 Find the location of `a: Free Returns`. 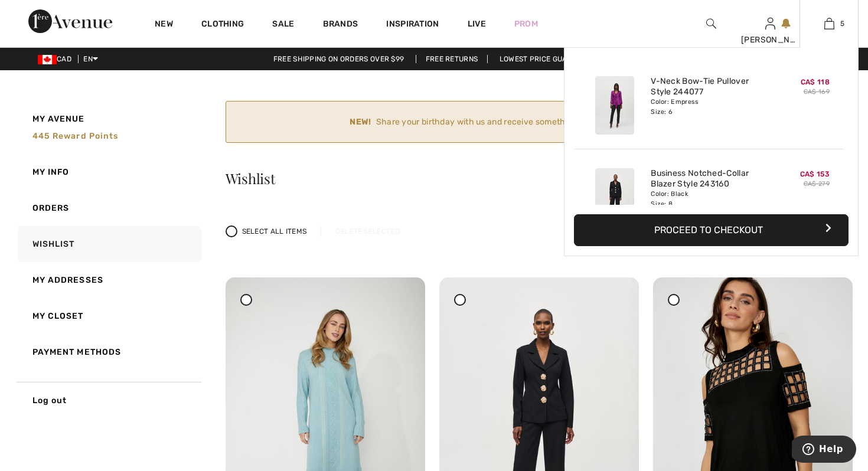

a: Free Returns is located at coordinates (451, 59).